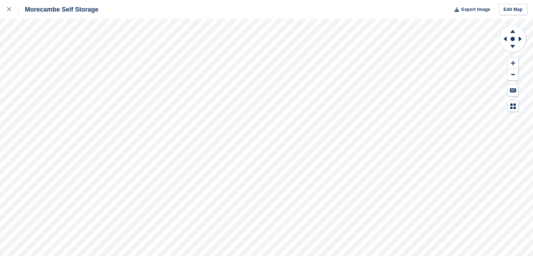 The width and height of the screenshot is (533, 256). What do you see at coordinates (513, 63) in the screenshot?
I see `button: Zoom In` at bounding box center [513, 63].